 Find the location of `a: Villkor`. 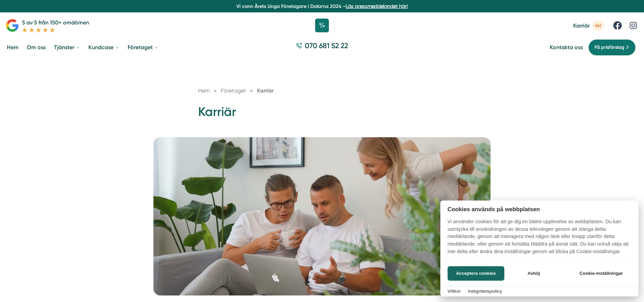

a: Villkor is located at coordinates (454, 291).